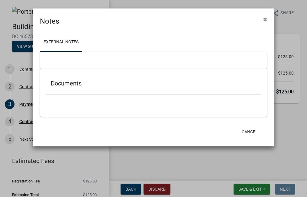  Describe the element at coordinates (250, 132) in the screenshot. I see `button: Cancel` at that location.